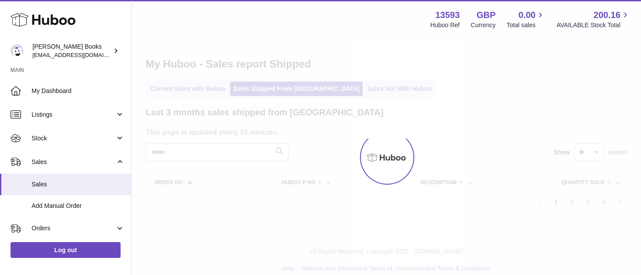  What do you see at coordinates (73, 228) in the screenshot?
I see `span: Orders` at bounding box center [73, 228].